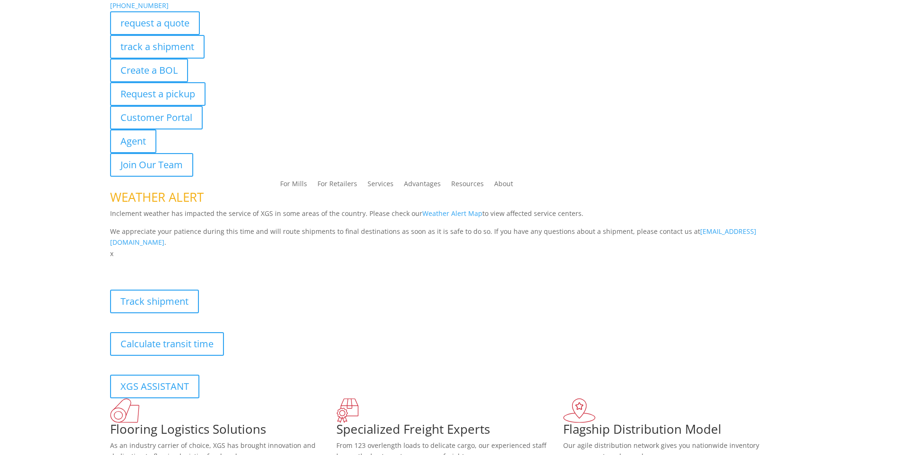  What do you see at coordinates (154, 386) in the screenshot?
I see `a: XGS ASSISTANT` at bounding box center [154, 386].